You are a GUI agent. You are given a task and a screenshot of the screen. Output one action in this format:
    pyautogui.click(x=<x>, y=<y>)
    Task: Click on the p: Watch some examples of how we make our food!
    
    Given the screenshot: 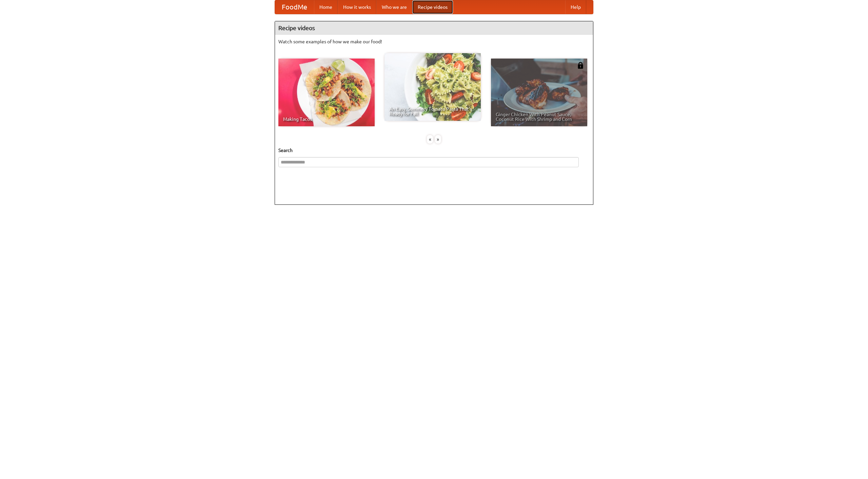 What is the action you would take?
    pyautogui.click(x=434, y=42)
    